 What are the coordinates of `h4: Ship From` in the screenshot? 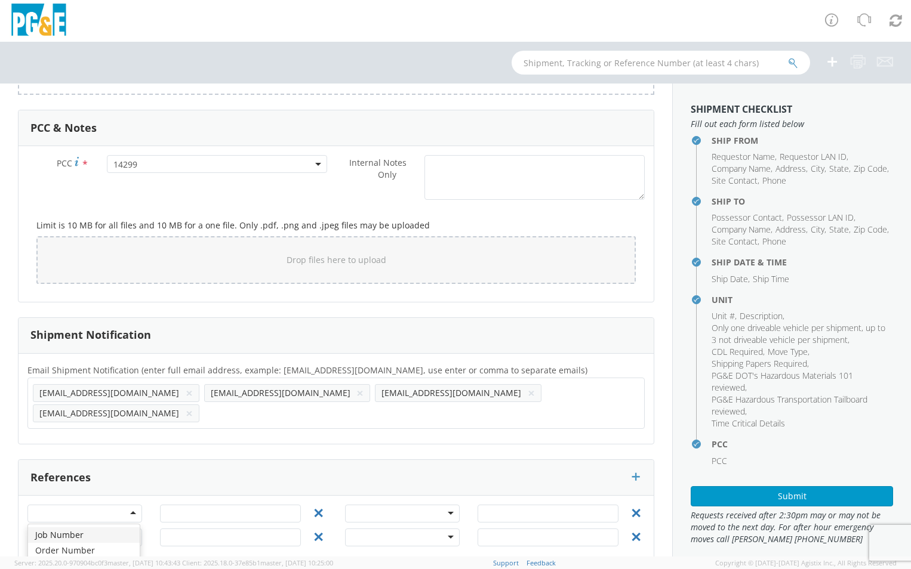 It's located at (802, 140).